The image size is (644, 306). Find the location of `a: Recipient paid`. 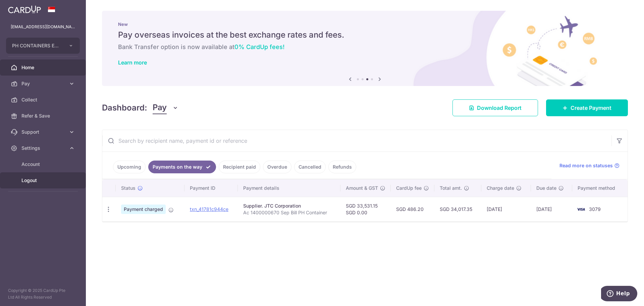

a: Recipient paid is located at coordinates (239, 167).